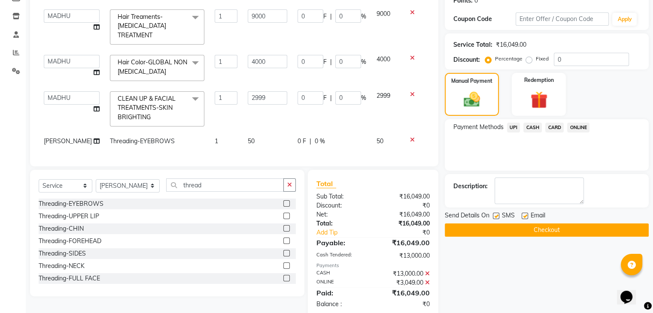 The image size is (653, 313). I want to click on img: _cash.svg, so click(472, 100).